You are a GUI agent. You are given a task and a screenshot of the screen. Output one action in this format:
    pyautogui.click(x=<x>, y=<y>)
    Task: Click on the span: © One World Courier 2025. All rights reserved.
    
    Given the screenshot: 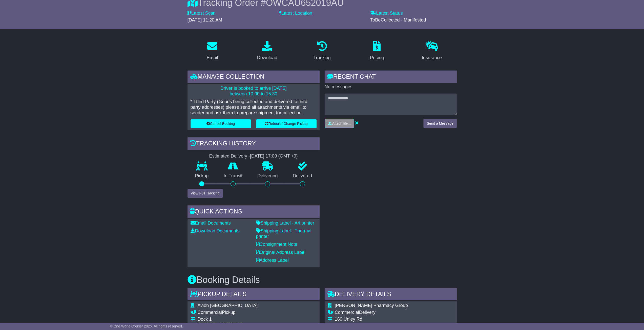 What is the action you would take?
    pyautogui.click(x=146, y=326)
    